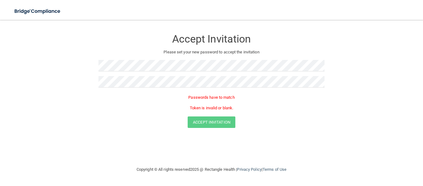  What do you see at coordinates (274, 169) in the screenshot?
I see `a: Terms of Use` at bounding box center [274, 169].